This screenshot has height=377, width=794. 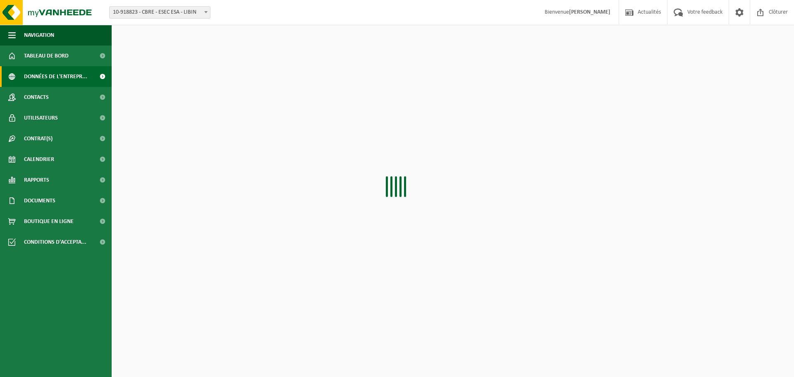 I want to click on span: Tableau de bord, so click(x=46, y=56).